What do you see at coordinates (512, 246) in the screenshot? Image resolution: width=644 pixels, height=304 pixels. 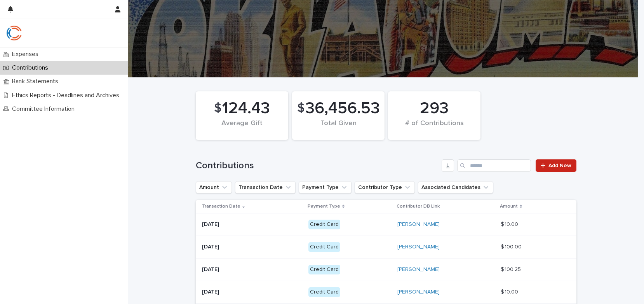 I see `p: $ 100.00` at bounding box center [512, 246].